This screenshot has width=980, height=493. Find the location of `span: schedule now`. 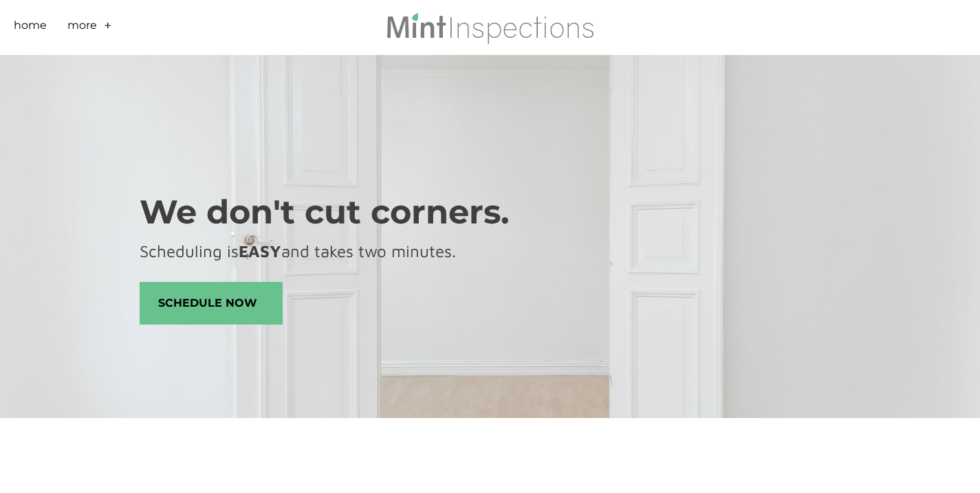

span: schedule now is located at coordinates (211, 303).